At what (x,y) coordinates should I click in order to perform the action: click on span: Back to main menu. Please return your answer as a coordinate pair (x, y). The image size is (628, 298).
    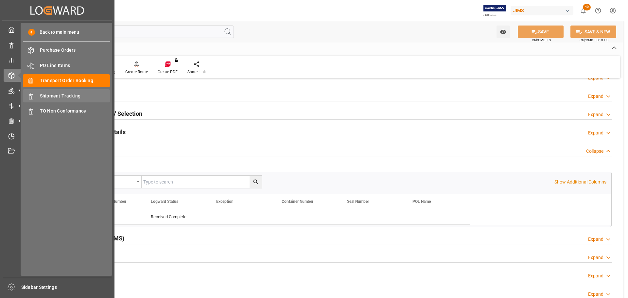
    Looking at the image, I should click on (57, 32).